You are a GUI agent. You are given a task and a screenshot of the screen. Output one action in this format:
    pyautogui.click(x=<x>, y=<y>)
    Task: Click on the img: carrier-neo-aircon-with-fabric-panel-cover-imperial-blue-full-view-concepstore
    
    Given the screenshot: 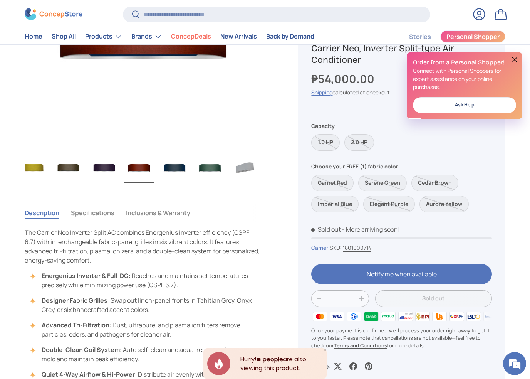 What is the action you would take?
    pyautogui.click(x=175, y=168)
    